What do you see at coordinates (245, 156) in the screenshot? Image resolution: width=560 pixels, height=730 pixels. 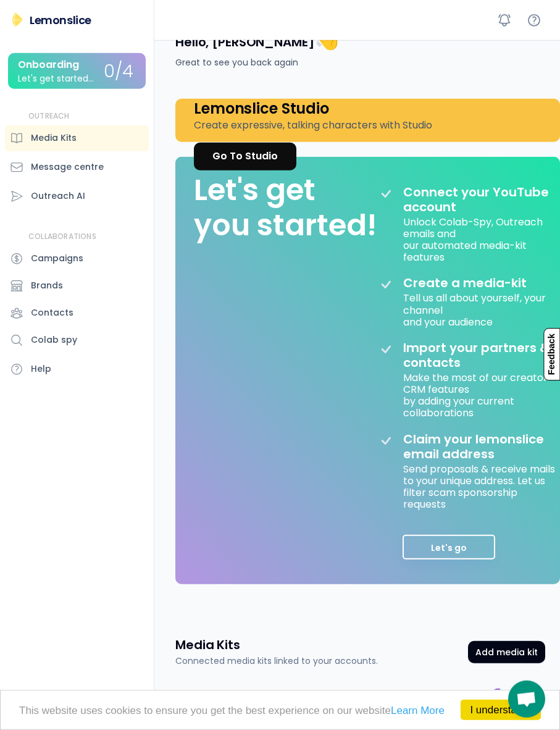 I see `a: Go To Studio` at bounding box center [245, 156].